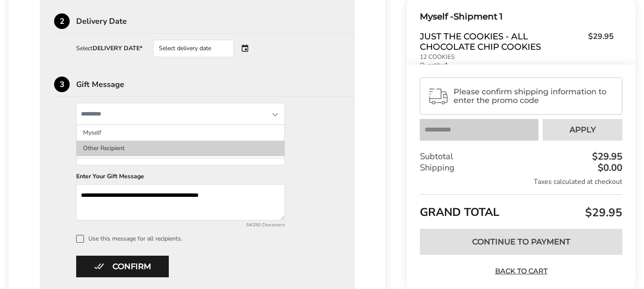 The height and width of the screenshot is (289, 644). What do you see at coordinates (516, 16) in the screenshot?
I see `div: Shipment 1` at bounding box center [516, 16].